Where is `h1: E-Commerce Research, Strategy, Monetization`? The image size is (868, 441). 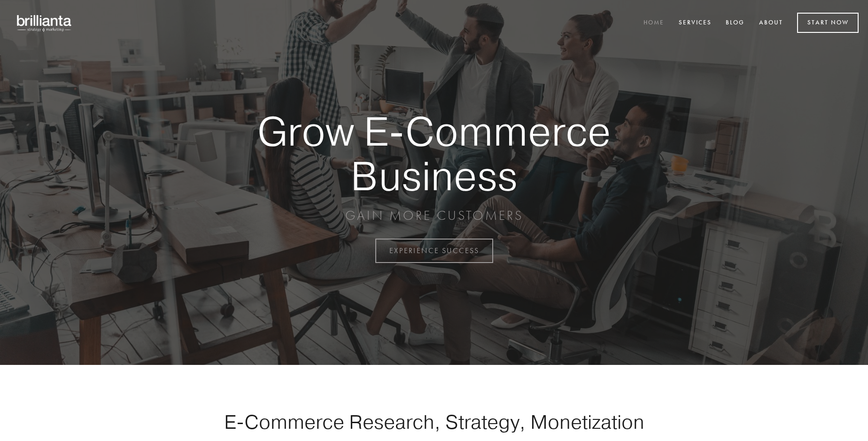
h1: E-Commerce Research, Strategy, Monetization is located at coordinates (434, 422).